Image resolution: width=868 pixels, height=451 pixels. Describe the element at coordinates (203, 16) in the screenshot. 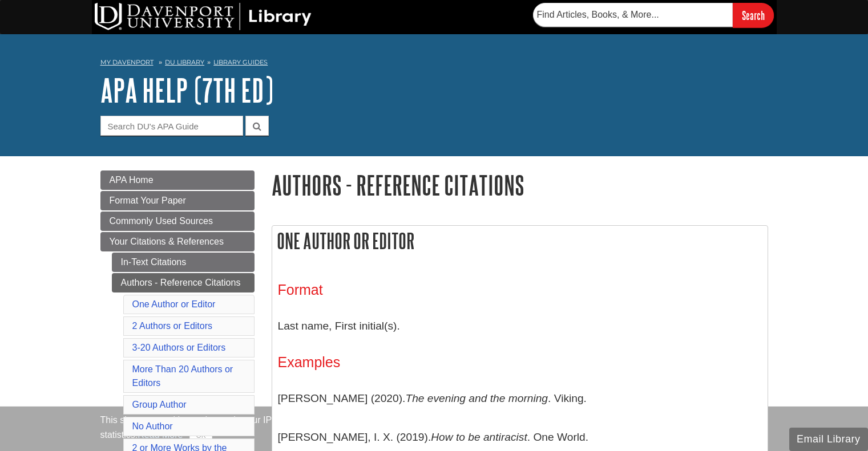

I see `img: DU Library` at that location.